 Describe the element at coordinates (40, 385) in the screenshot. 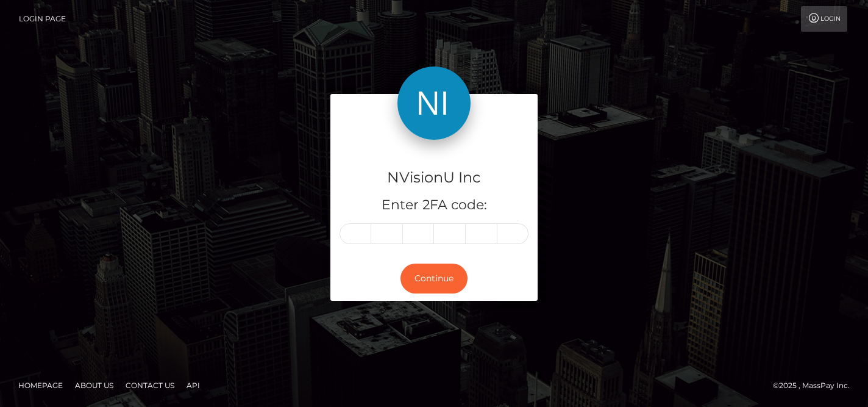

I see `a: Homepage` at that location.